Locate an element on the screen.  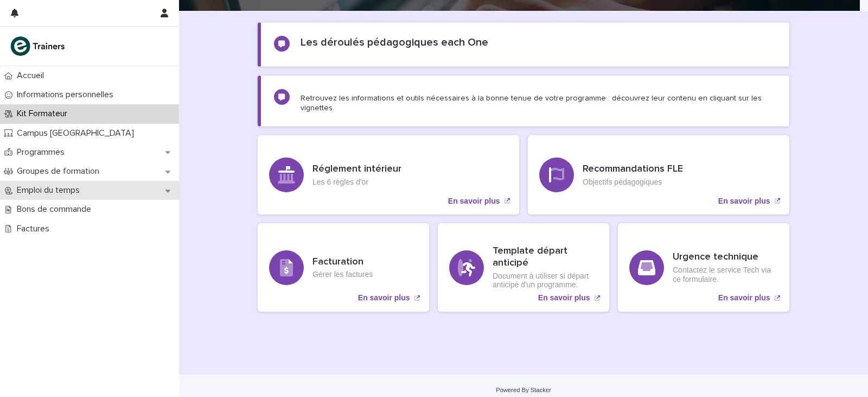
p: Groupes de formation is located at coordinates (60, 171).